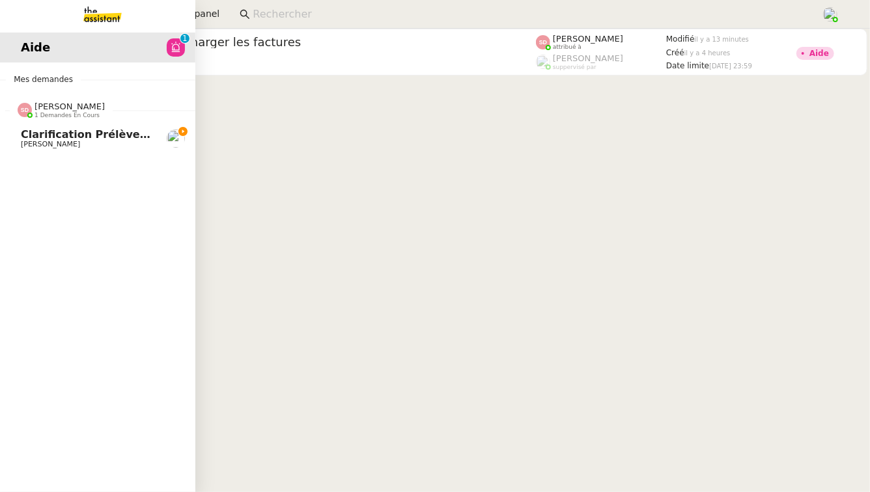 The image size is (870, 492). What do you see at coordinates (707, 53) in the screenshot?
I see `span: il y a 4 heures` at bounding box center [707, 53].